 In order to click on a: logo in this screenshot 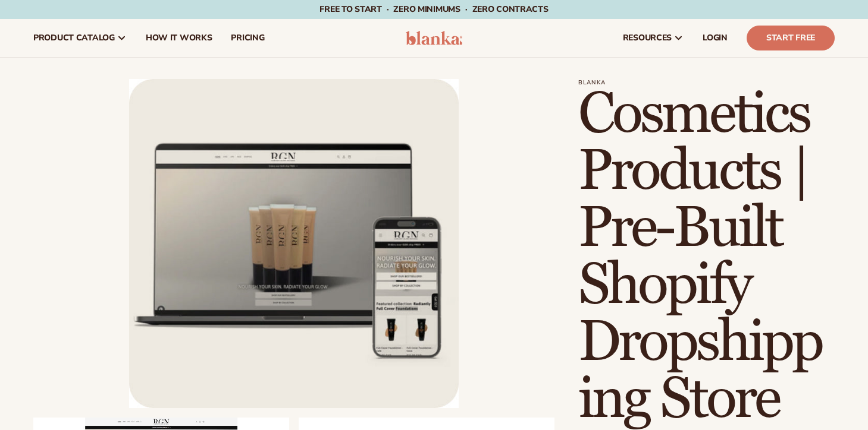, I will do `click(434, 38)`.